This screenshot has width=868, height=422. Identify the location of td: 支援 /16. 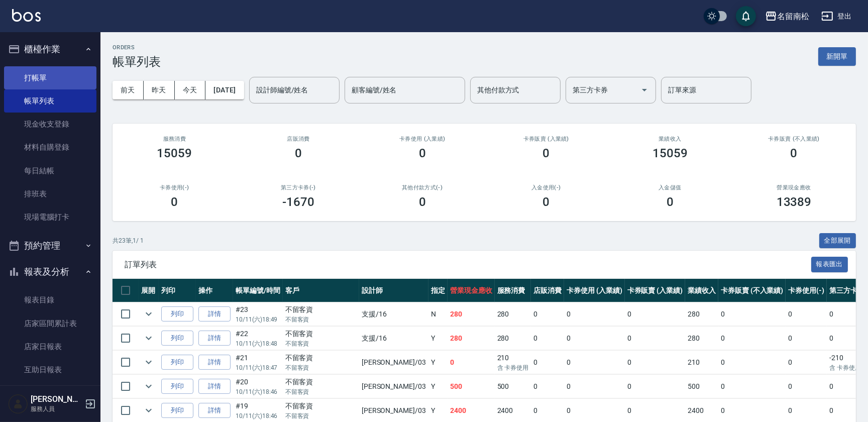
(394, 314).